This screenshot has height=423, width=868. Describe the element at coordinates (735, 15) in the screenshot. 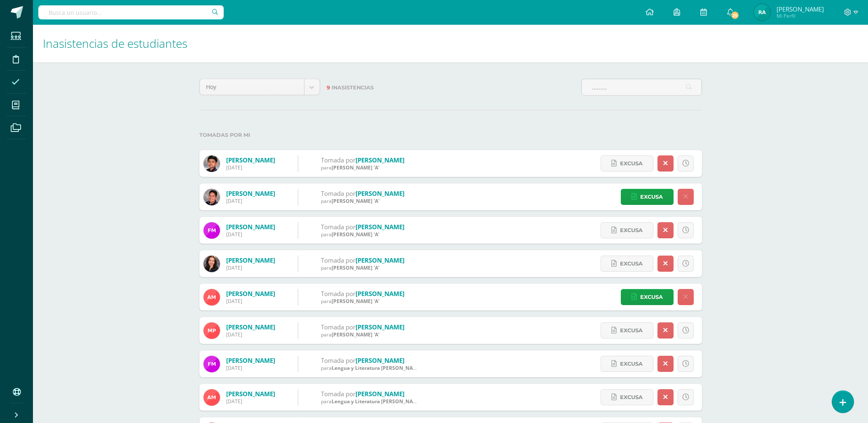

I see `span: 35` at that location.